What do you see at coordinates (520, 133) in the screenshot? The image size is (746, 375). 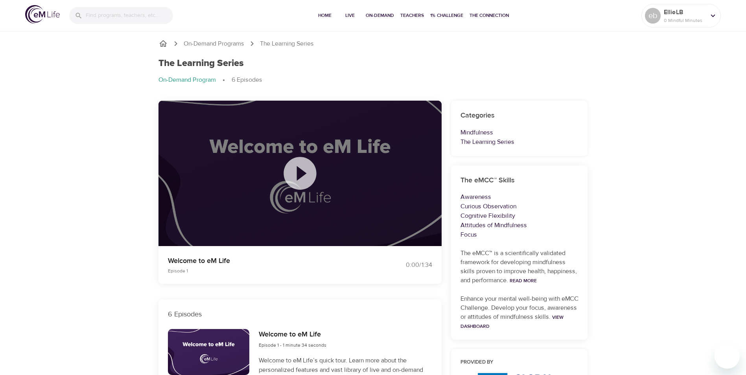 I see `p: Mindfulness` at bounding box center [520, 133].